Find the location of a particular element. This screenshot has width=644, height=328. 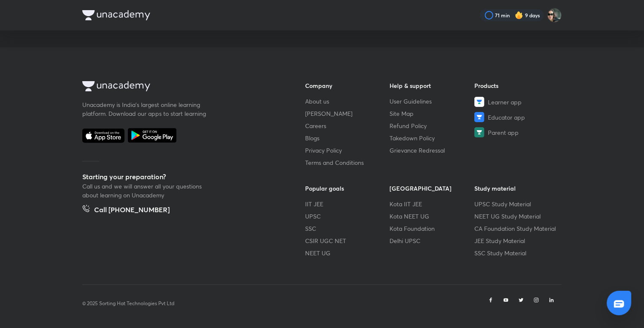

img: streak is located at coordinates (519, 15).